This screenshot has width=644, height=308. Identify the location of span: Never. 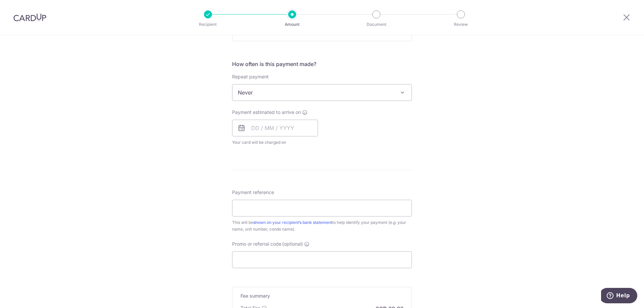
(322, 92).